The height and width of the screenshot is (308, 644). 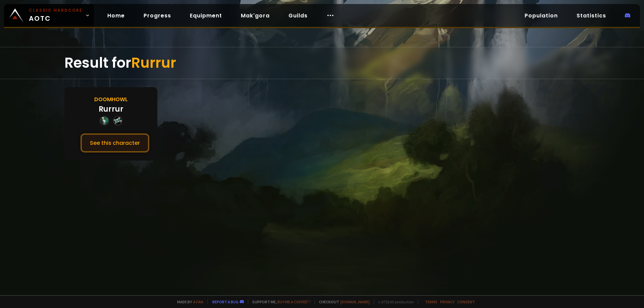 What do you see at coordinates (111, 109) in the screenshot?
I see `div: Rurrur` at bounding box center [111, 109].